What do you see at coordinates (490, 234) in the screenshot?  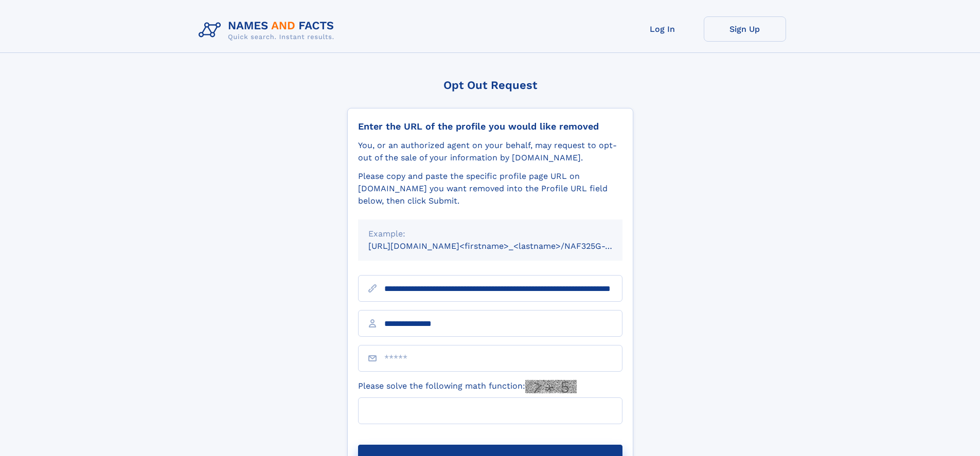 I see `div: Example:` at bounding box center [490, 234].